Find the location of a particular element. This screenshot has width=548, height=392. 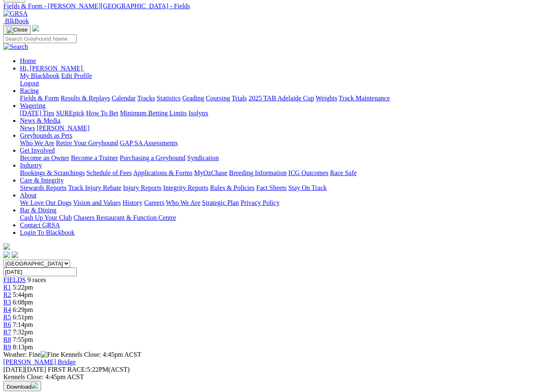

span: R1 is located at coordinates (7, 287).